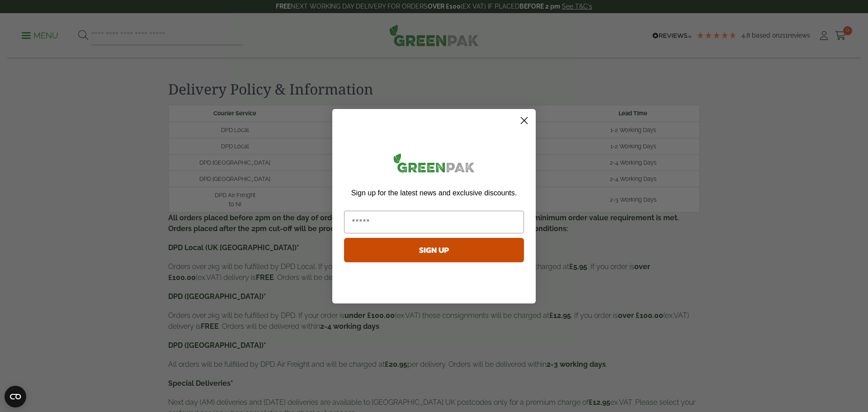 The image size is (868, 412). What do you see at coordinates (434, 250) in the screenshot?
I see `button: SIGN UP` at bounding box center [434, 250].